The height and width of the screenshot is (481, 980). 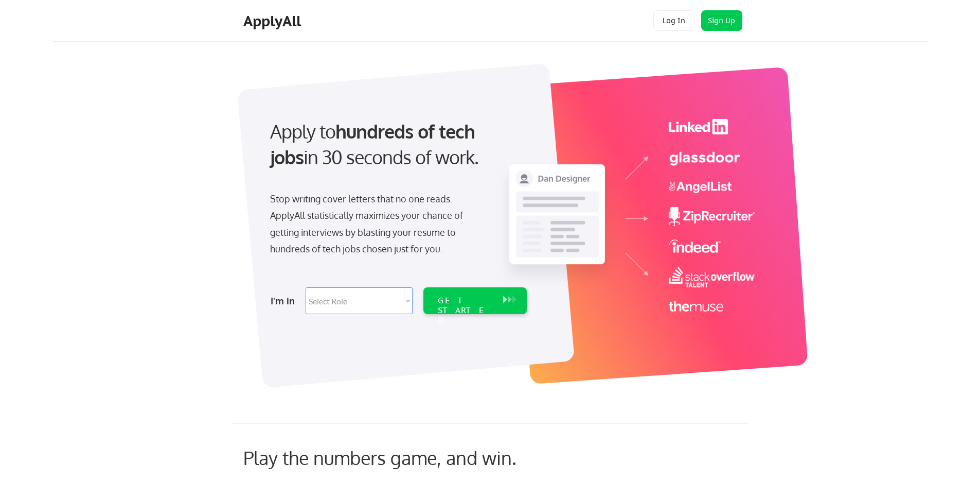 What do you see at coordinates (376, 224) in the screenshot?
I see `div: Stop writing cover letters that no one reads. ApplyAll statistically maximizes your chance of get...` at bounding box center [376, 224].